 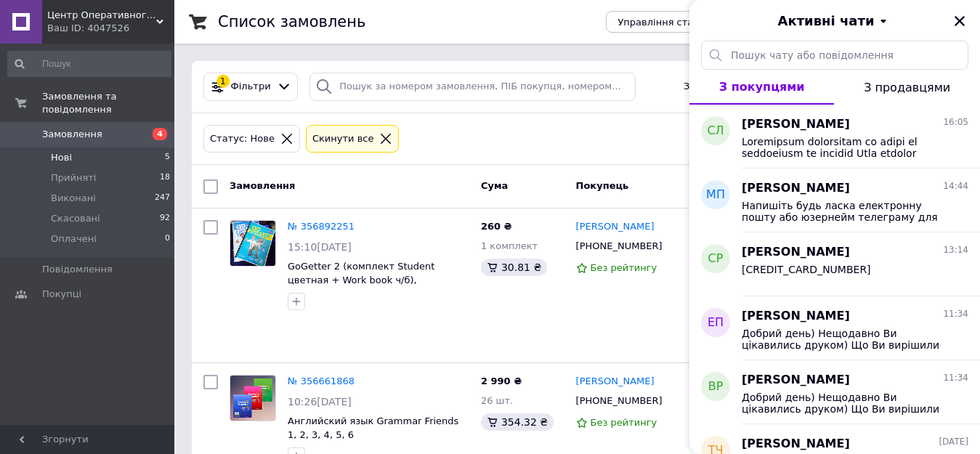 What do you see at coordinates (715, 131) in the screenshot?
I see `span: СЛ` at bounding box center [715, 131].